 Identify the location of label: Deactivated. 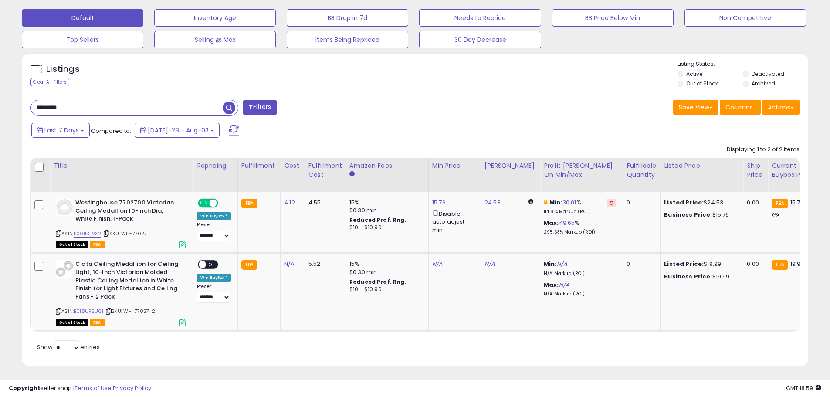
(768, 74).